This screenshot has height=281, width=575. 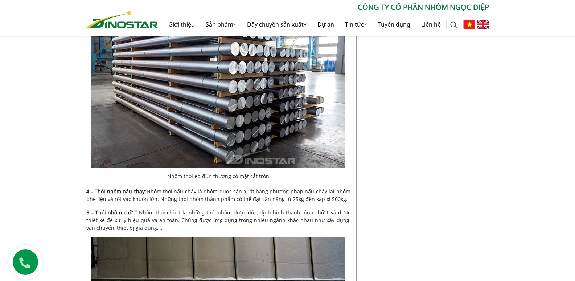 What do you see at coordinates (277, 24) in the screenshot?
I see `a: Dây chuyền sản xuất` at bounding box center [277, 24].